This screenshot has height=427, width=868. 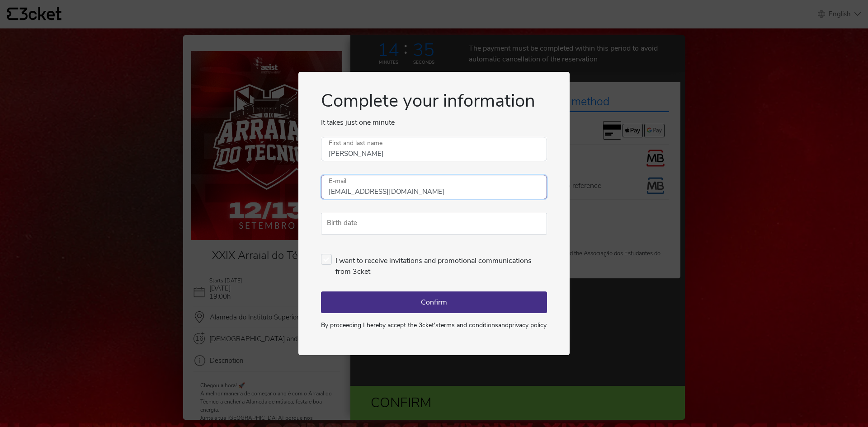 I want to click on span: I want to receive invitations and promotional communications from 3cket, so click(x=441, y=265).